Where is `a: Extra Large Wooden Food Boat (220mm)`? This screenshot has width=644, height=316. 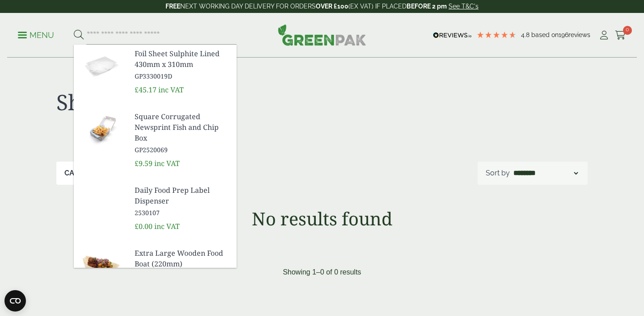 a: Extra Large Wooden Food Boat (220mm) is located at coordinates (182, 264).